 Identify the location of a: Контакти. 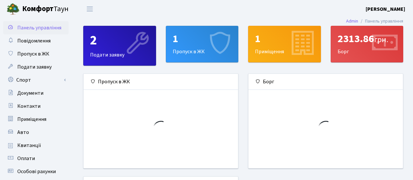
(36, 106).